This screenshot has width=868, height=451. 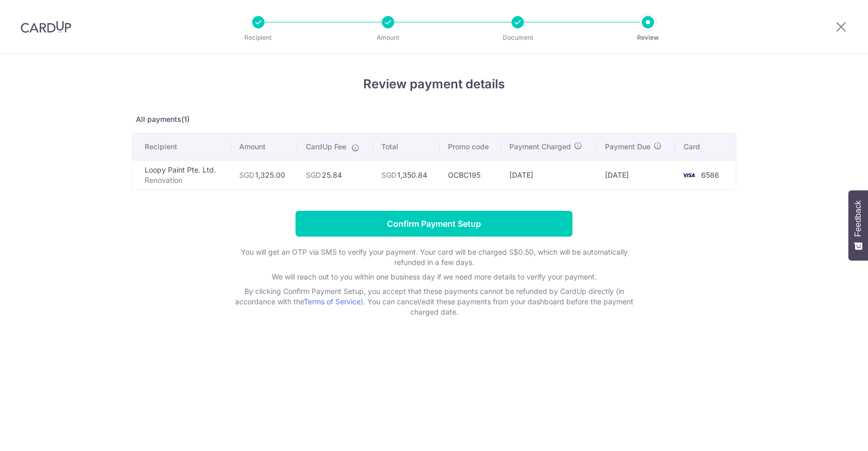 I want to click on td: 25.84, so click(x=335, y=175).